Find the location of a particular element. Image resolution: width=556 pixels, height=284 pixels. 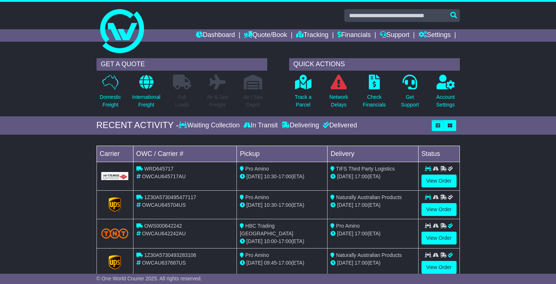

div: In Transit is located at coordinates (261, 125).